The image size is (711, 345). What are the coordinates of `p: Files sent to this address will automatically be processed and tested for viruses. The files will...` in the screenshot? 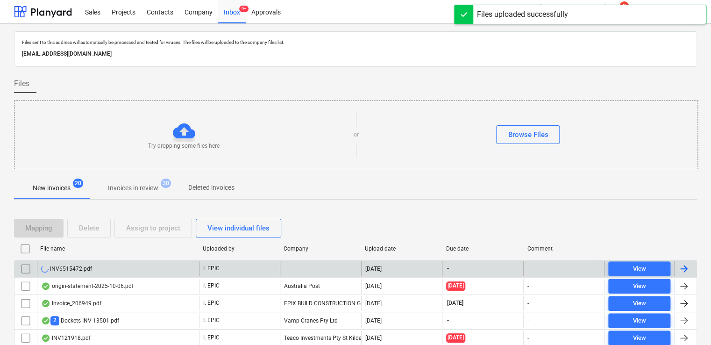 It's located at (356, 42).